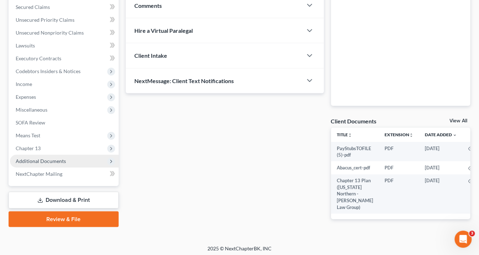 The height and width of the screenshot is (255, 479). I want to click on span: Hire a Virtual Paralegal, so click(164, 30).